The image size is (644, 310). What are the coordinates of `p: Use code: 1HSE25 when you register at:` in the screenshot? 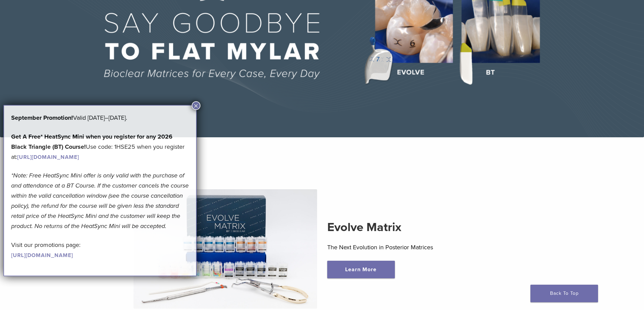 It's located at (100, 147).